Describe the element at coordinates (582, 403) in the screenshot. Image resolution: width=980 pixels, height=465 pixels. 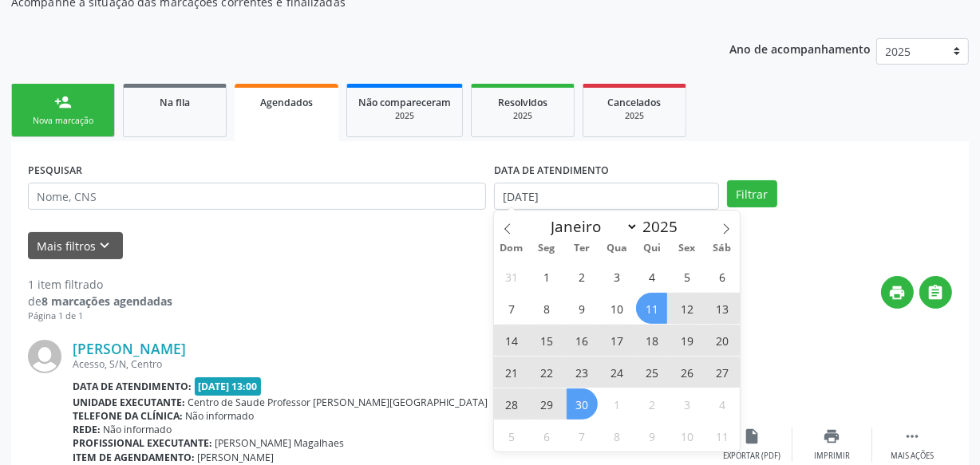
I see `span: Setembro 30, 2025` at that location.